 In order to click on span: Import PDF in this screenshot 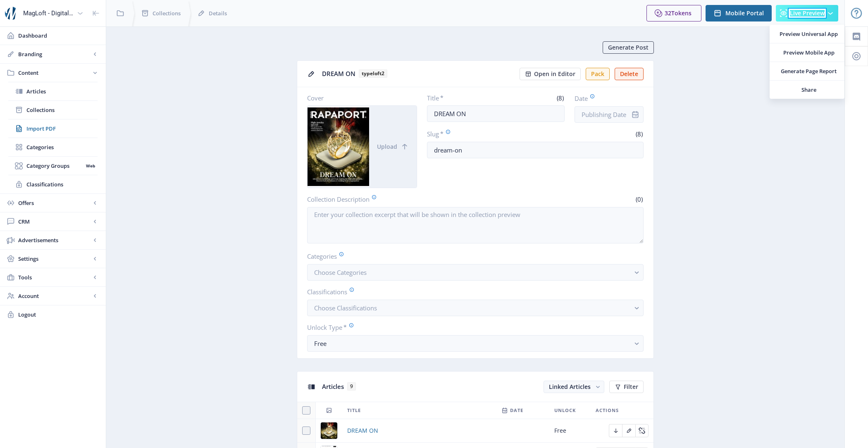, I will do `click(62, 128)`.